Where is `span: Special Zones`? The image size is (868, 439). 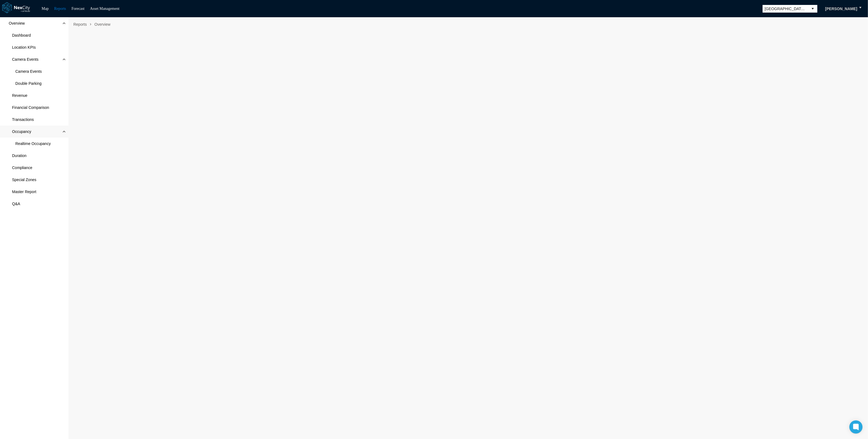
span: Special Zones is located at coordinates (24, 179).